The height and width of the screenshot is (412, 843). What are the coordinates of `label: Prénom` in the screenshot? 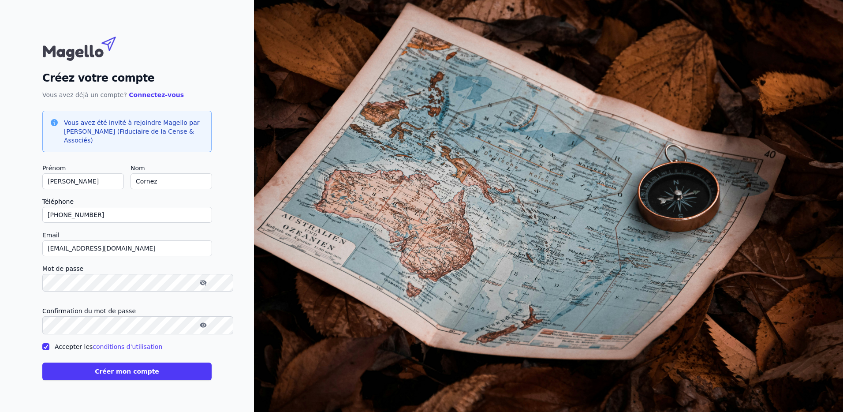 It's located at (83, 168).